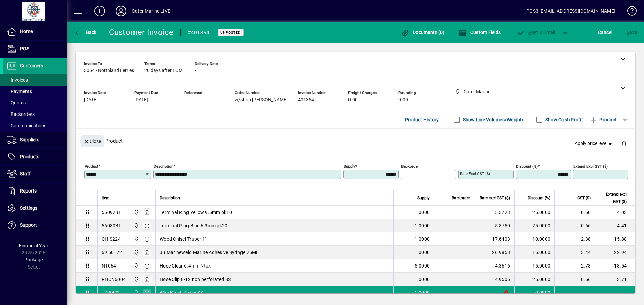 The width and height of the screenshot is (644, 305). What do you see at coordinates (423, 33) in the screenshot?
I see `button: Documents (0)` at bounding box center [423, 33].